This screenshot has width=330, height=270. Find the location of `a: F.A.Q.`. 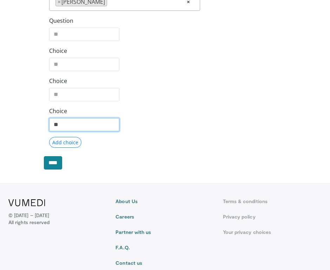

a: F.A.Q. is located at coordinates (165, 248).